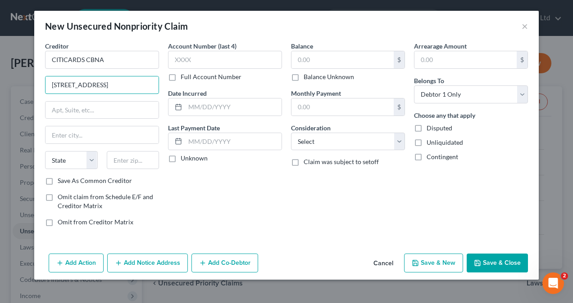 This screenshot has width=573, height=303. I want to click on span: Claim was subject to setoff, so click(341, 162).